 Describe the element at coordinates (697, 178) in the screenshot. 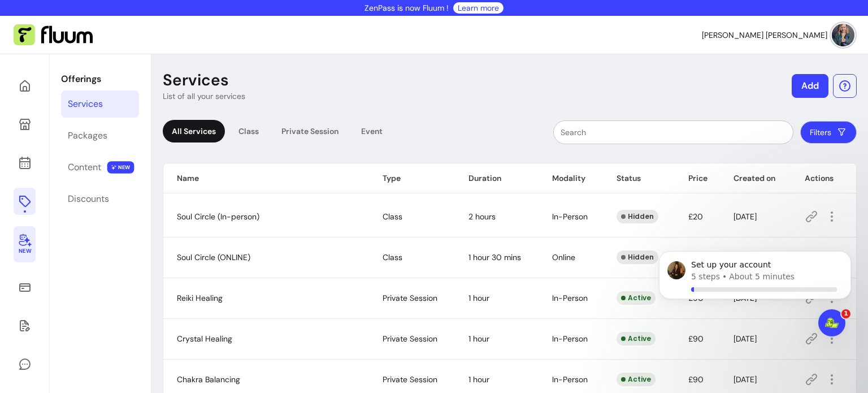

I see `th: Price` at that location.